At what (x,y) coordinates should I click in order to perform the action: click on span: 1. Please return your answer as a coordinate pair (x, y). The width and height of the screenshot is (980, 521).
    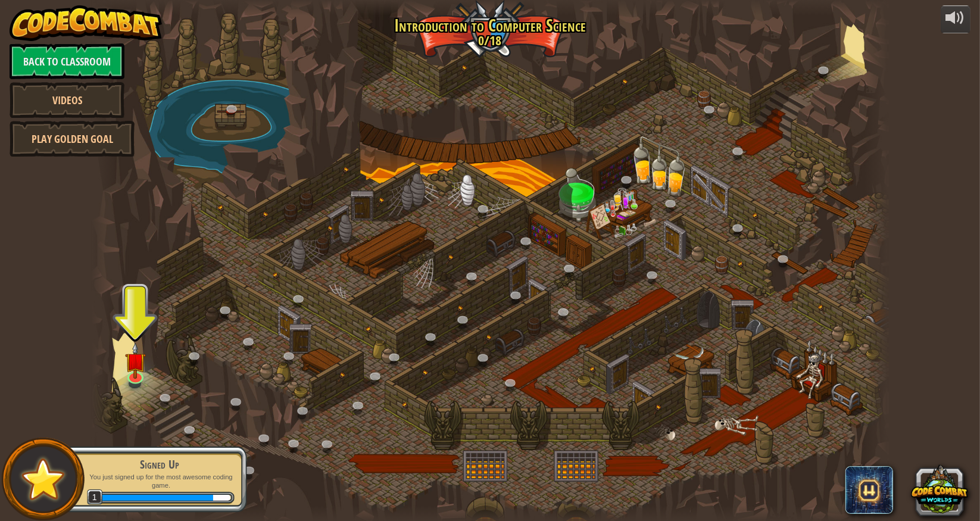
    Looking at the image, I should click on (95, 497).